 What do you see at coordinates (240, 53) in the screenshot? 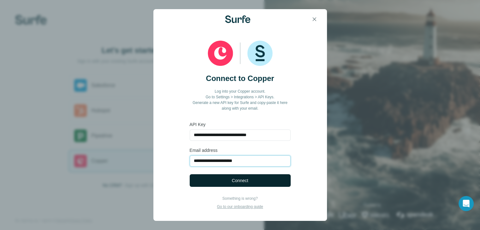
I see `img: Copper and Surfe logos` at bounding box center [240, 53].